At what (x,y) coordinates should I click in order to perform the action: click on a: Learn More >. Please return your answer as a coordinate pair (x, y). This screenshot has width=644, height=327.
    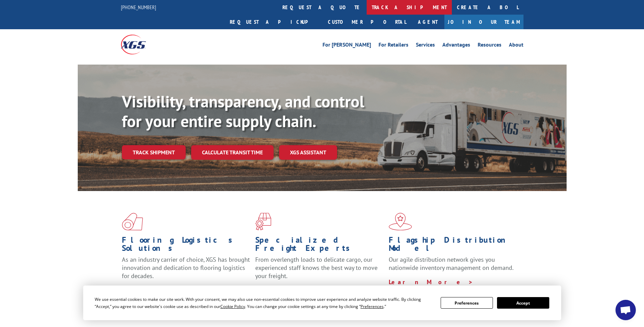
    Looking at the image, I should click on (431, 282).